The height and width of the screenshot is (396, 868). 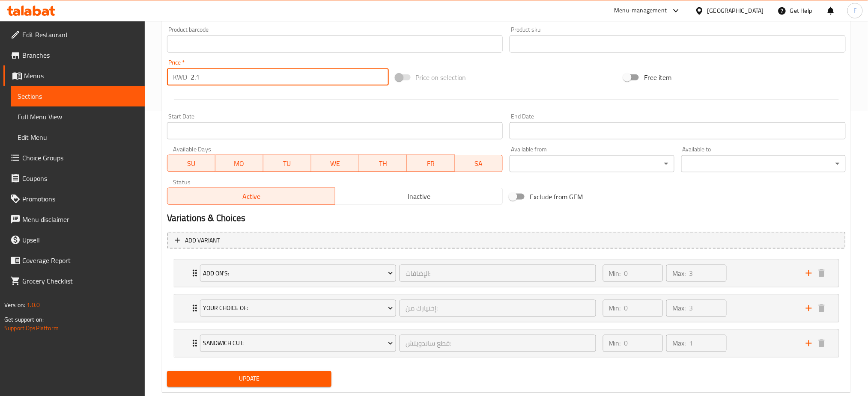 I want to click on span: MO, so click(x=240, y=163).